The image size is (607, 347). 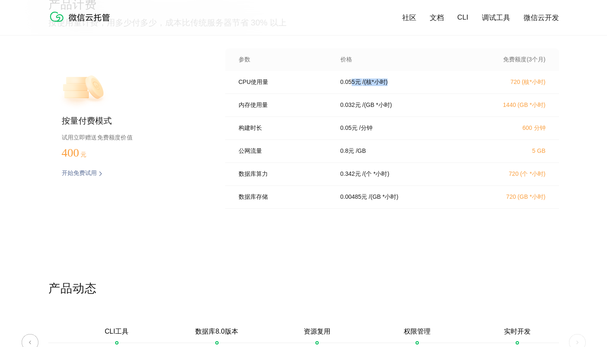 What do you see at coordinates (79, 173) in the screenshot?
I see `p: 开始免费试用` at bounding box center [79, 173].